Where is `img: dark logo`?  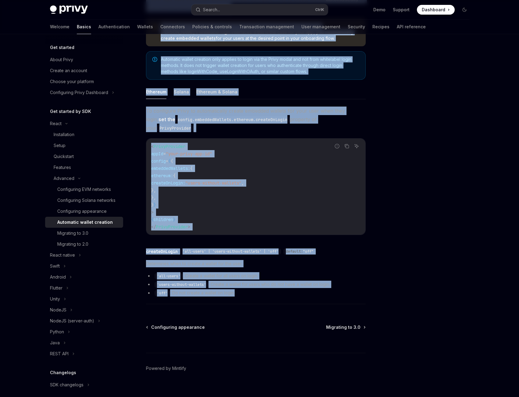
img: dark logo is located at coordinates (69, 10).